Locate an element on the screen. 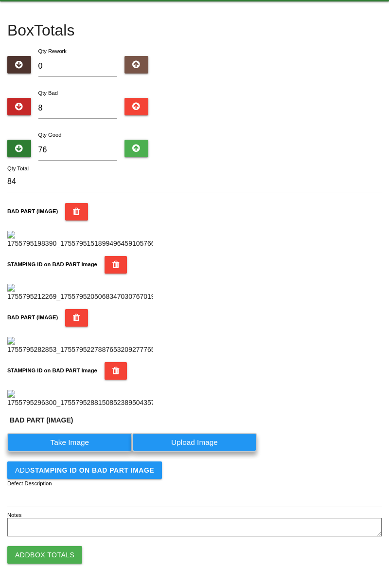 The image size is (389, 588). label: Qty Total is located at coordinates (18, 168).